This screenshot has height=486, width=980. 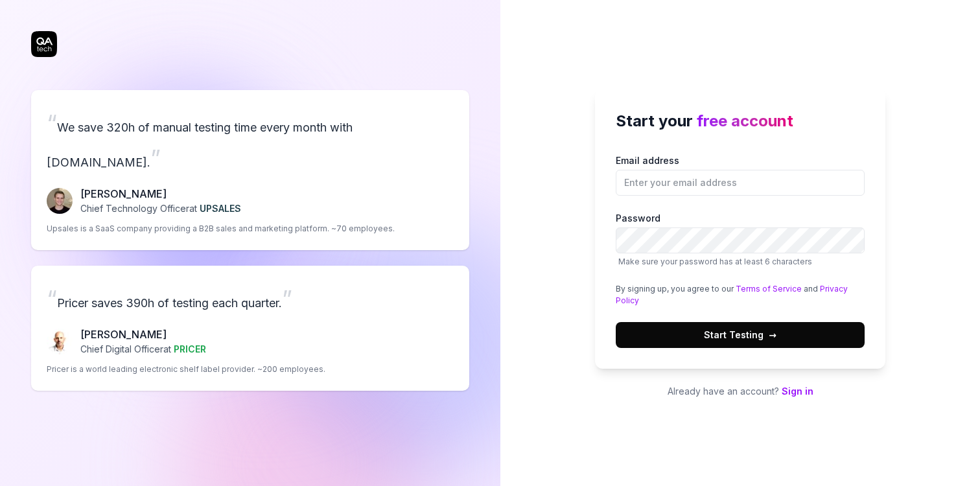 I want to click on a: Sign in, so click(x=797, y=390).